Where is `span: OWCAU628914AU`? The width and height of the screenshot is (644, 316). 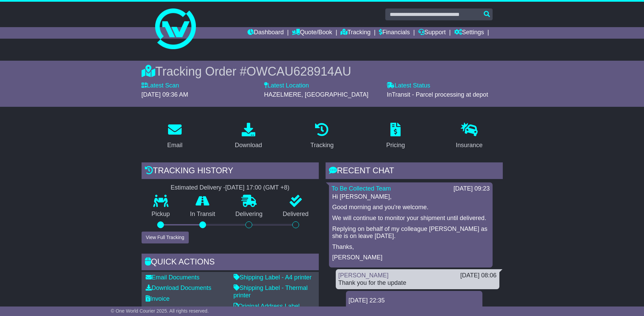 span: OWCAU628914AU is located at coordinates (299, 71).